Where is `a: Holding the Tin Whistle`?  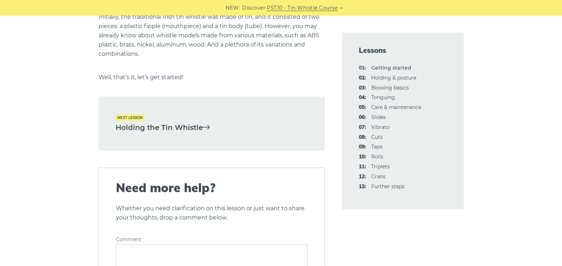 a: Holding the Tin Whistle is located at coordinates (212, 127).